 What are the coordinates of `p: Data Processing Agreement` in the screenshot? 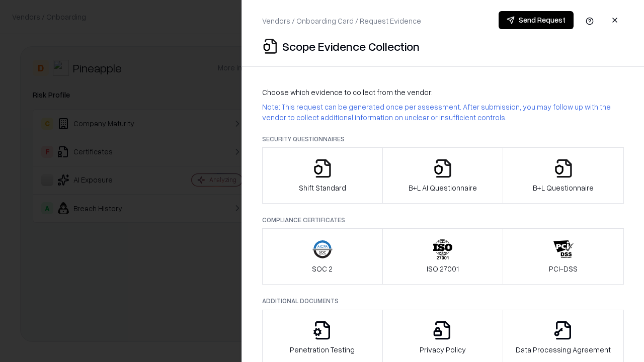 It's located at (562, 350).